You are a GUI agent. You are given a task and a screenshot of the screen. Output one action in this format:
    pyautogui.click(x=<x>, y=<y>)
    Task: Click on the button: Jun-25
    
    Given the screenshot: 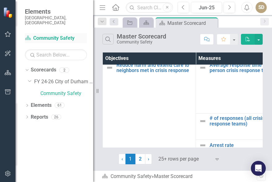 What is the action you would take?
    pyautogui.click(x=207, y=7)
    